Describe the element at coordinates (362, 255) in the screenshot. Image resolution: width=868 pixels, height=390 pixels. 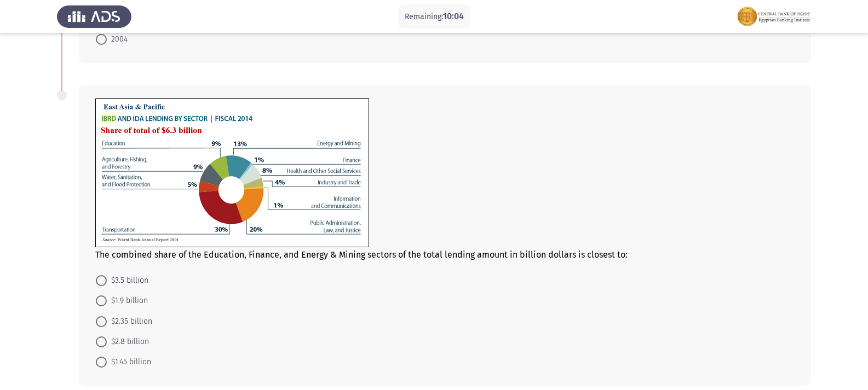
I see `span: The combined share of the Education, Finance, and Energy & Mining sectors of the total lending am...` at that location.